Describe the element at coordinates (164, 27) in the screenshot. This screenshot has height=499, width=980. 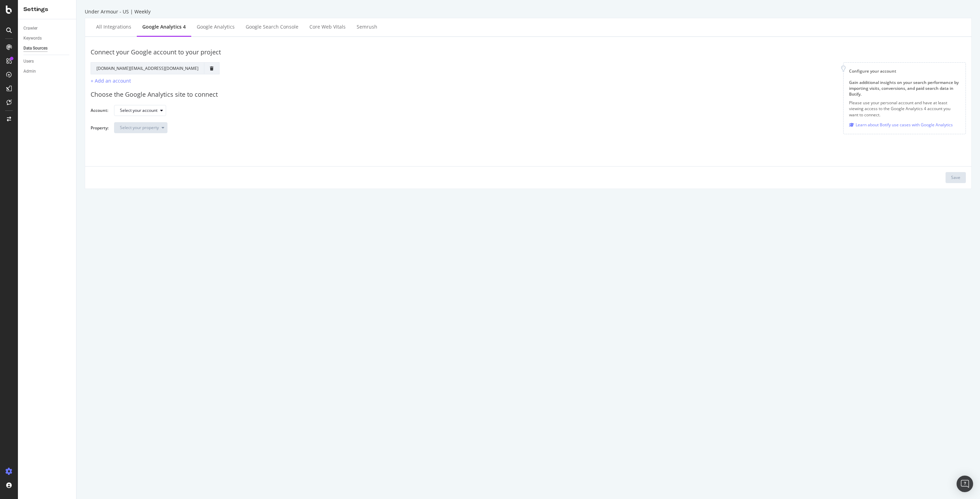
I see `div: Google Analytics 4` at that location.